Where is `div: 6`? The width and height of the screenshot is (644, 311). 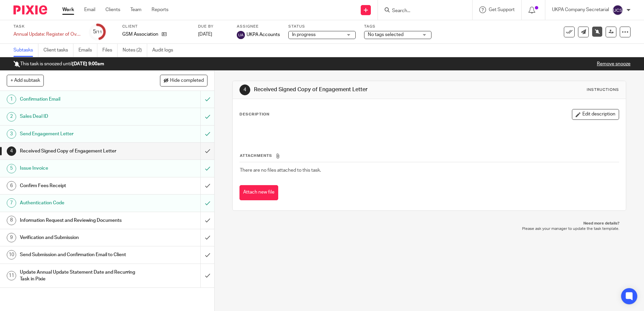 div: 6 is located at coordinates (12, 186).